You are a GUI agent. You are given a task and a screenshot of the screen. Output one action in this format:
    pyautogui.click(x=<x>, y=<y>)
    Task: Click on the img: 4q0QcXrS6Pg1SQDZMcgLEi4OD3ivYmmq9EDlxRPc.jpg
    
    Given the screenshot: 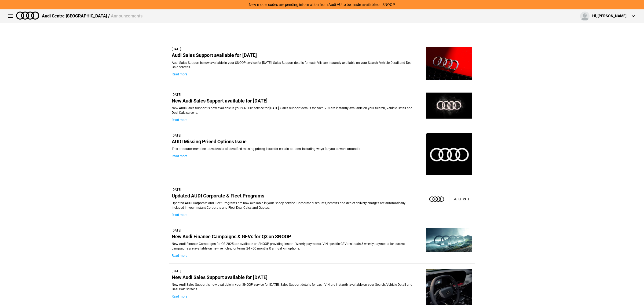 What is the action you would take?
    pyautogui.click(x=449, y=105)
    